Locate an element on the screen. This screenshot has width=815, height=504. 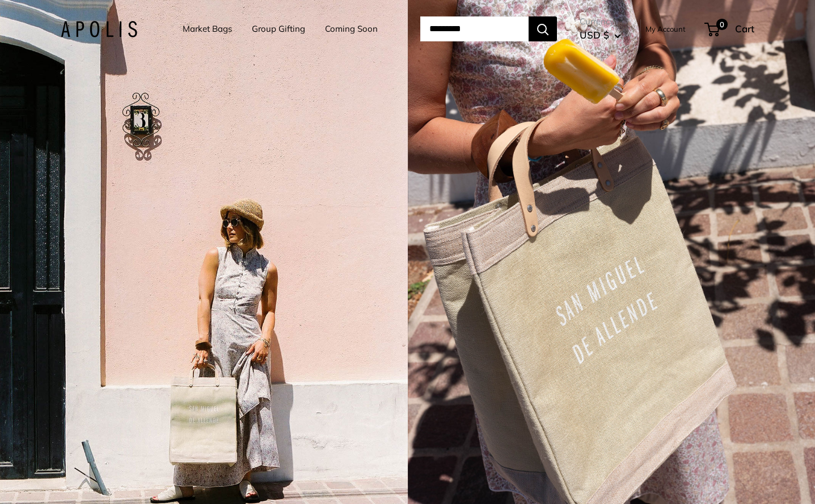
a: Coming Soon is located at coordinates (351, 29).